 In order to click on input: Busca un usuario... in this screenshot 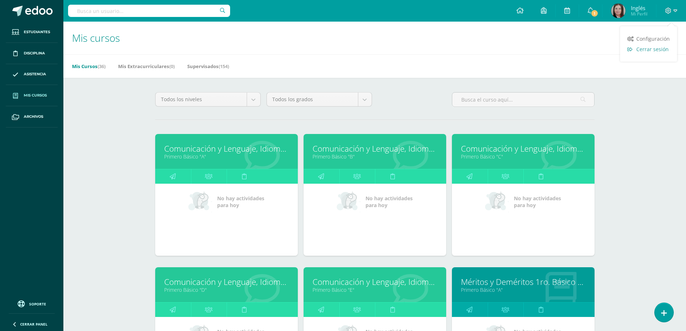, I will do `click(149, 11)`.